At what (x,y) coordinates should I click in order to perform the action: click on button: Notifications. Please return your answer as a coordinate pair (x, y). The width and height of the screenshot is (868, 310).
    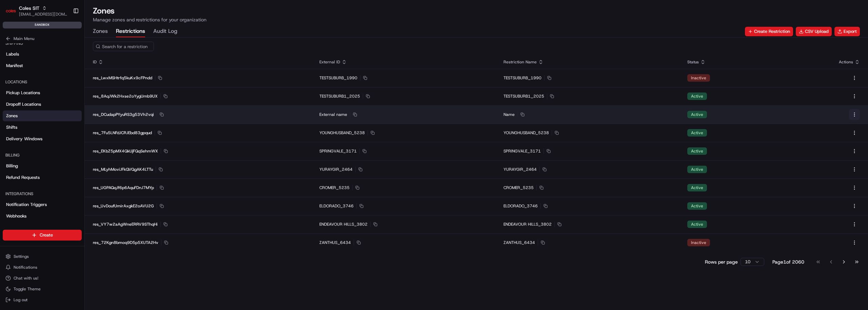
    Looking at the image, I should click on (42, 267).